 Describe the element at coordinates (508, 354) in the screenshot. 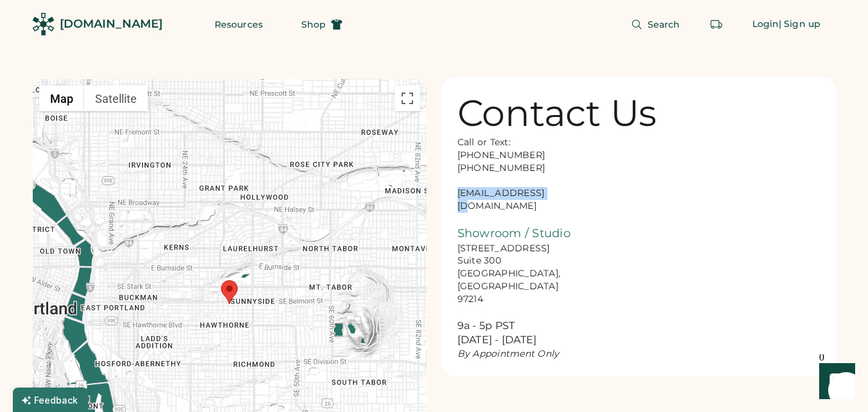

I see `em: By Appointment Only` at that location.